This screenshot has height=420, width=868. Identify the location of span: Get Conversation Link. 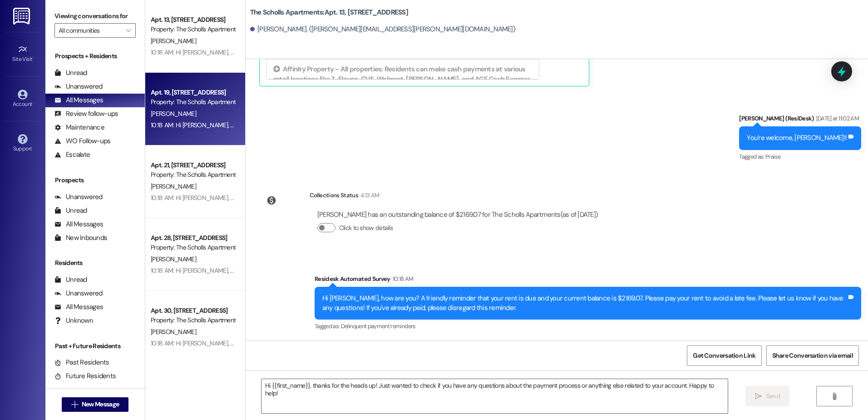
(725, 355).